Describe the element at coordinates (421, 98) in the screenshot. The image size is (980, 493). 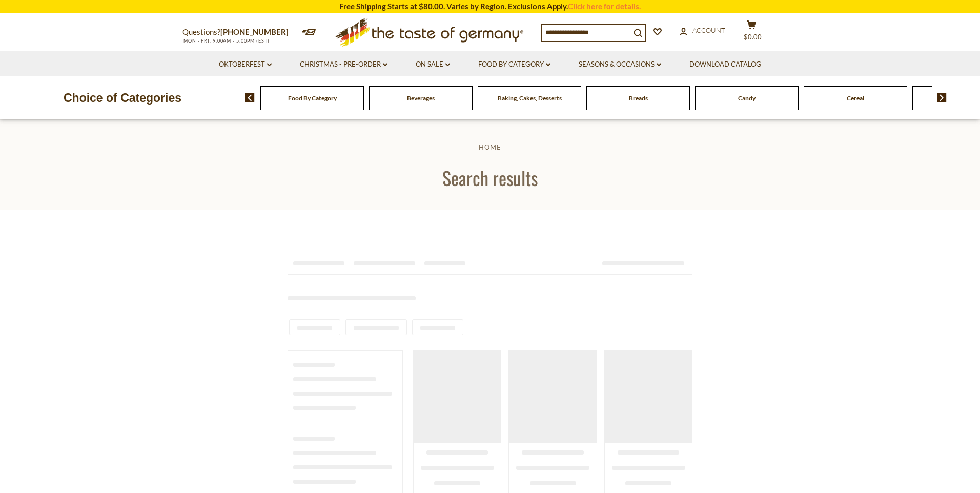
I see `span: Beverages` at that location.